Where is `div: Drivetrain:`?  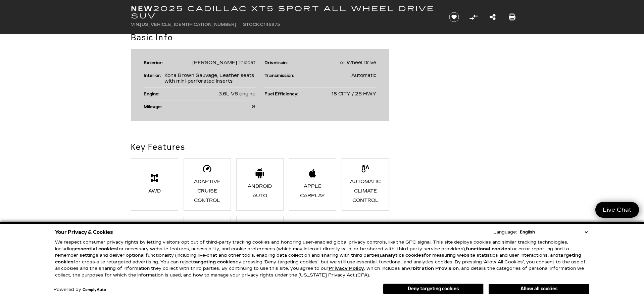
div: Drivetrain: is located at coordinates (278, 62).